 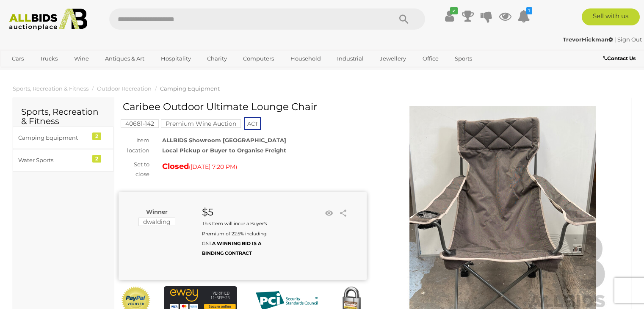 What do you see at coordinates (463, 59) in the screenshot?
I see `a: Sports` at bounding box center [463, 59].